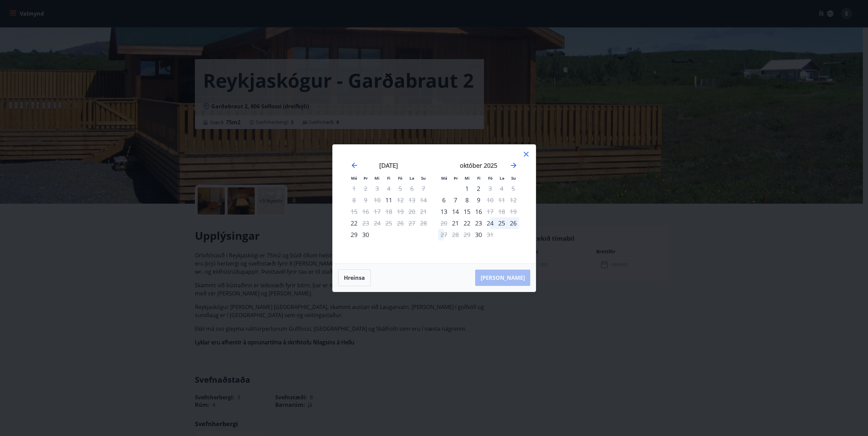 The image size is (868, 436). Describe the element at coordinates (400, 200) in the screenshot. I see `td: Not available. föstudagur, 12. september 2025` at that location.